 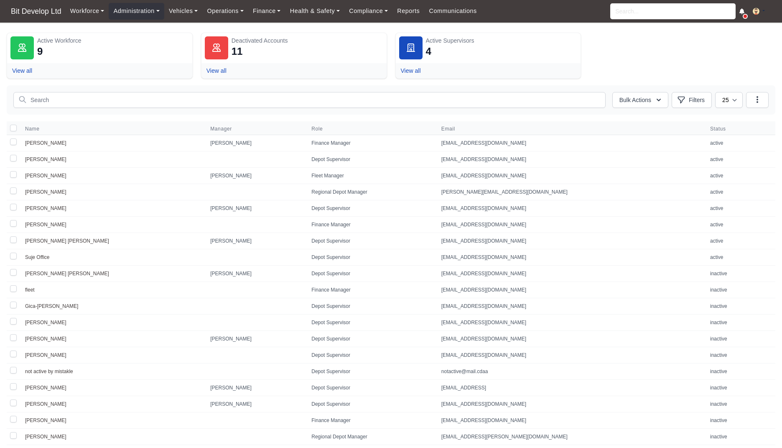 What do you see at coordinates (640, 100) in the screenshot?
I see `button: Bulk Actions` at bounding box center [640, 100].